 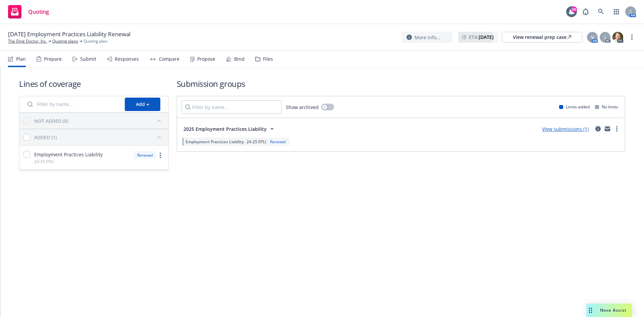 I want to click on button: NOT ADDED (0), so click(x=99, y=121).